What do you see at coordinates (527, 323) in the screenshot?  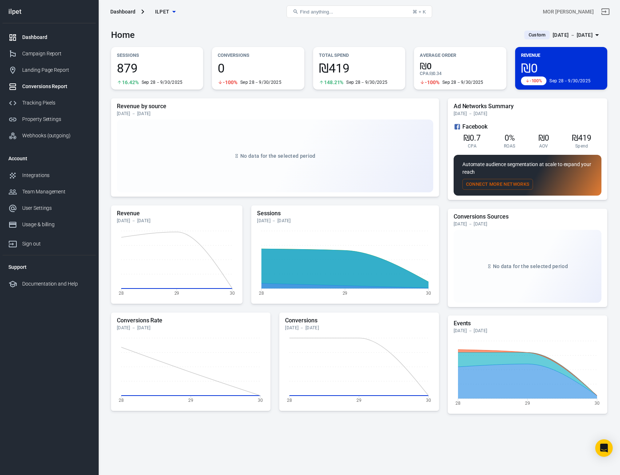 I see `h5: Events` at bounding box center [527, 323].